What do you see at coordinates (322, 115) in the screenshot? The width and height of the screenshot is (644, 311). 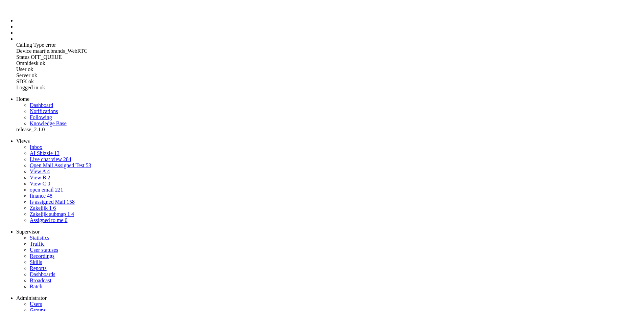 I see `ul: dashboard menu items` at bounding box center [322, 115].